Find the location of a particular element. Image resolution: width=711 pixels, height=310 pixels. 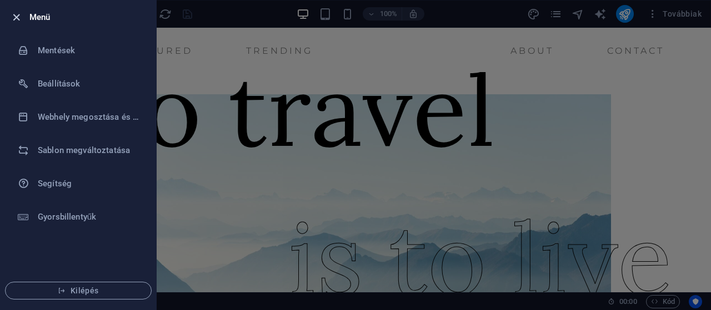

h6: Menü is located at coordinates (88, 17).